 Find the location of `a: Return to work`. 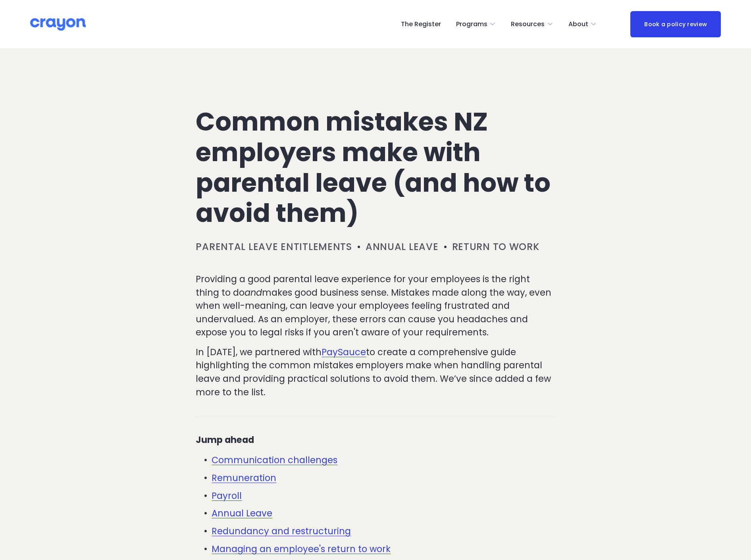

a: Return to work is located at coordinates (496, 247).